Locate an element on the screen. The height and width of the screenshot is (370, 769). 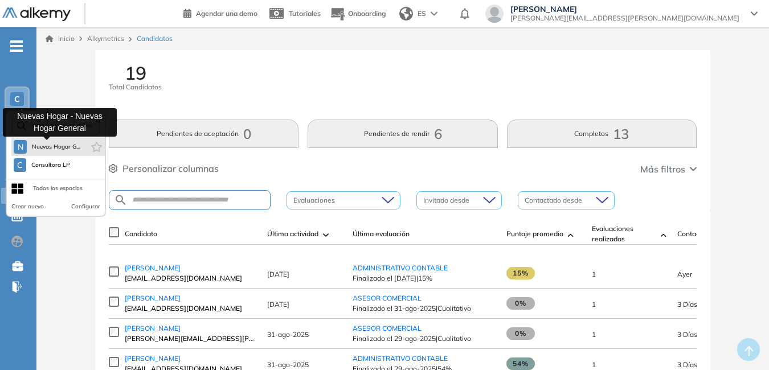
span: N is located at coordinates (21, 147).